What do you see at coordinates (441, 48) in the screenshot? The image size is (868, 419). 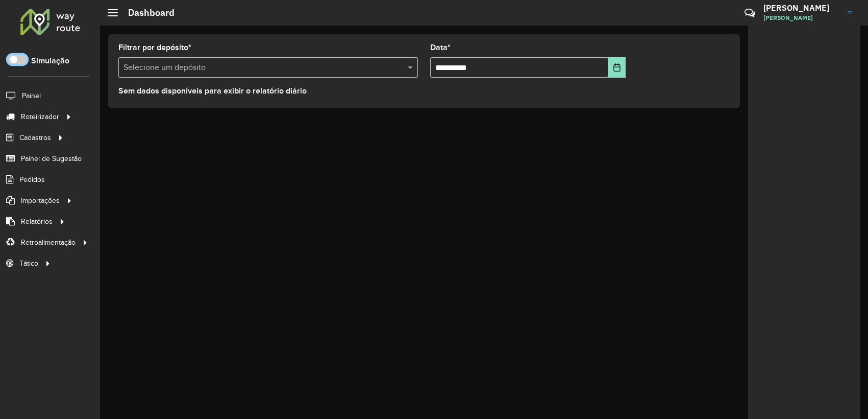 I see `label: Data` at bounding box center [441, 48].